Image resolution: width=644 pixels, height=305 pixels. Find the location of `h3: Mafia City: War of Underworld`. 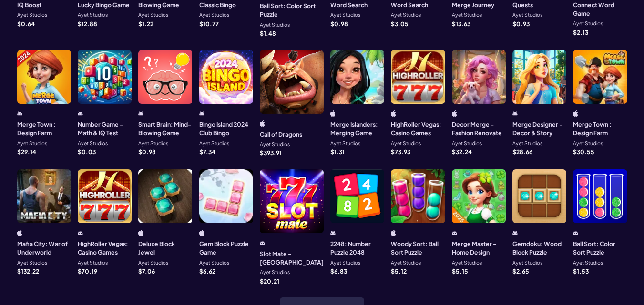

h3: Mafia City: War of Underworld is located at coordinates (44, 248).